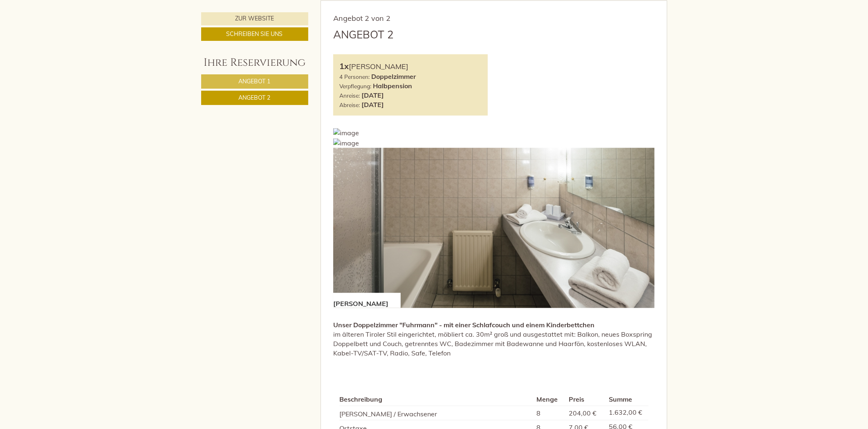 The width and height of the screenshot is (868, 429). What do you see at coordinates (350, 95) in the screenshot?
I see `small: Anreise:` at bounding box center [350, 95].